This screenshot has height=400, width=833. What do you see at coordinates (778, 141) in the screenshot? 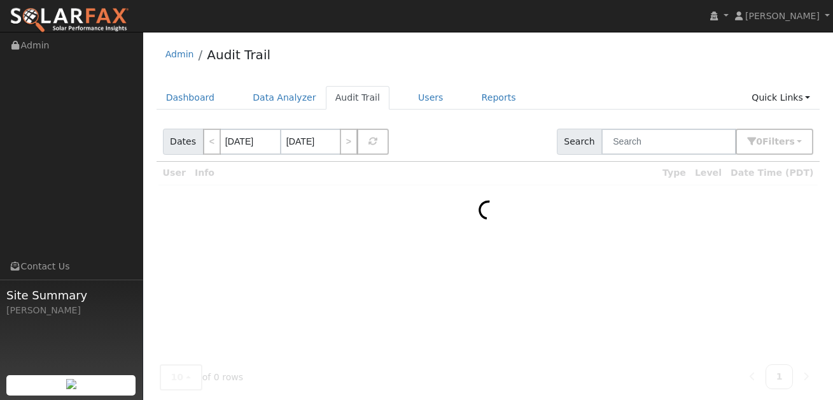
I see `span: Filter` at bounding box center [778, 141].